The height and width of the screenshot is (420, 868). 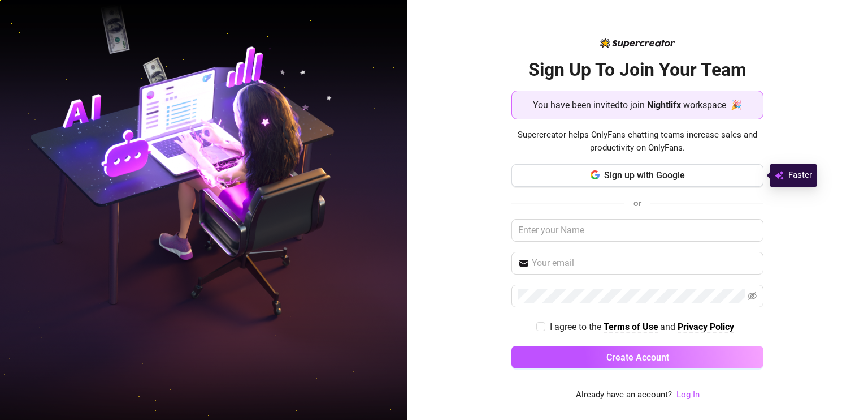 What do you see at coordinates (644, 175) in the screenshot?
I see `span: Sign up with Google` at bounding box center [644, 175].